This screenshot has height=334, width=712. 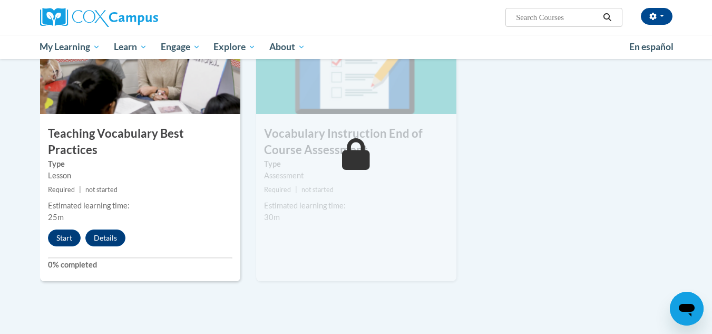 I want to click on span: Learn, so click(x=130, y=47).